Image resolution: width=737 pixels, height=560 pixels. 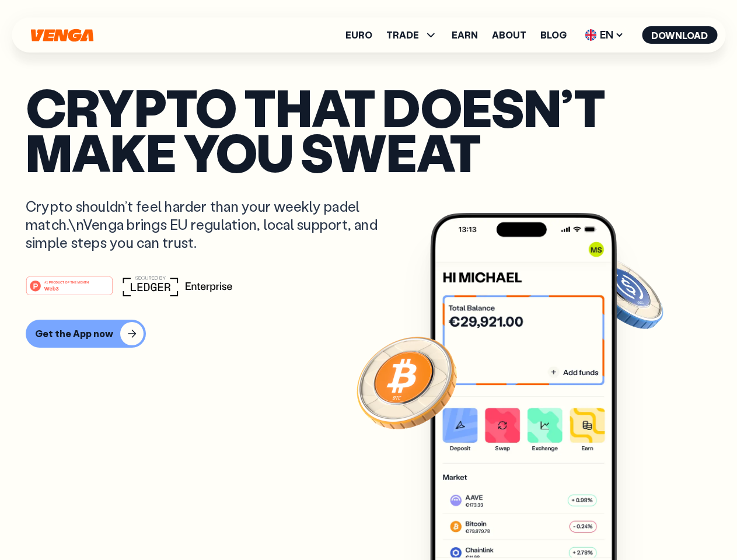 What do you see at coordinates (67, 282) in the screenshot?
I see `tspan: #1 PRODUCT OF THE MONTH` at bounding box center [67, 282].